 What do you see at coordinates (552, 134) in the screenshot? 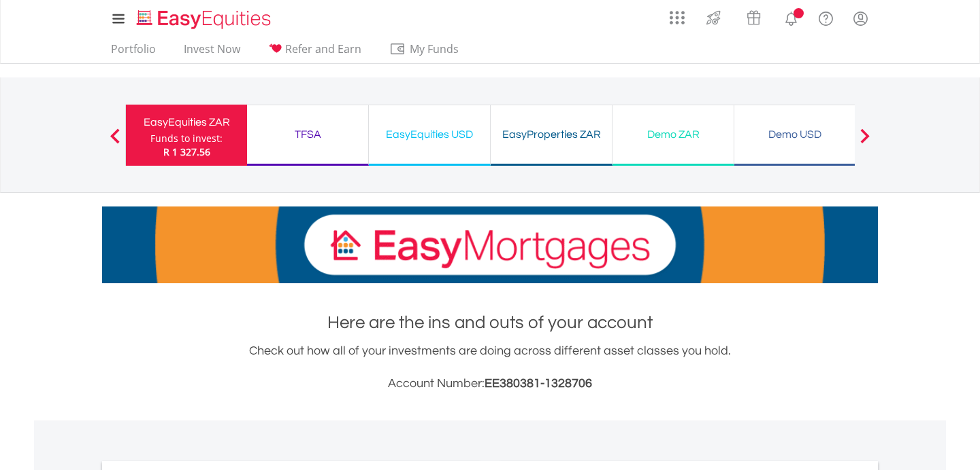
I see `div: EasyProperties ZAR` at bounding box center [552, 134].